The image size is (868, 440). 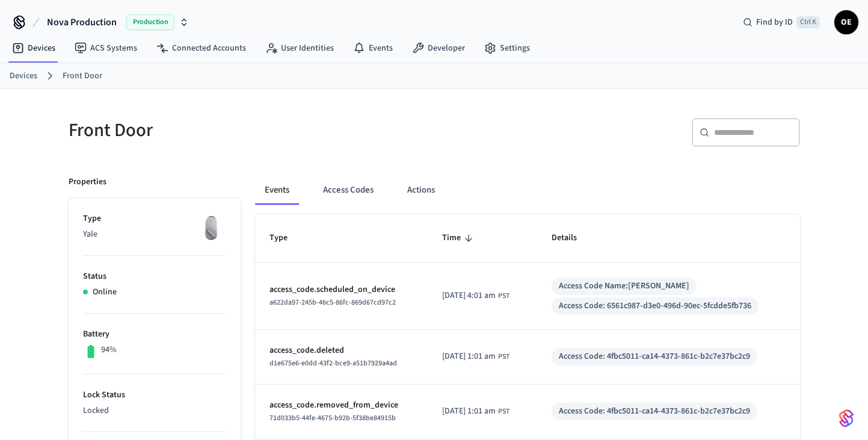 What do you see at coordinates (155, 234) in the screenshot?
I see `p: Yale` at bounding box center [155, 234].